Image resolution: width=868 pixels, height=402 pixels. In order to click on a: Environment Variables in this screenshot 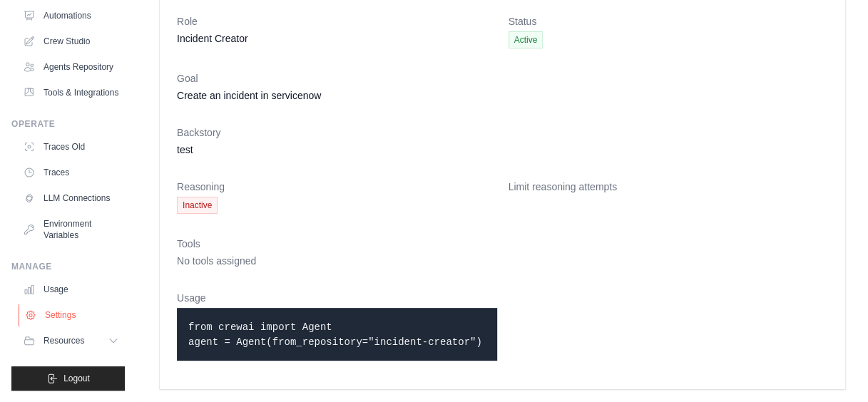, I will do `click(71, 229)`.